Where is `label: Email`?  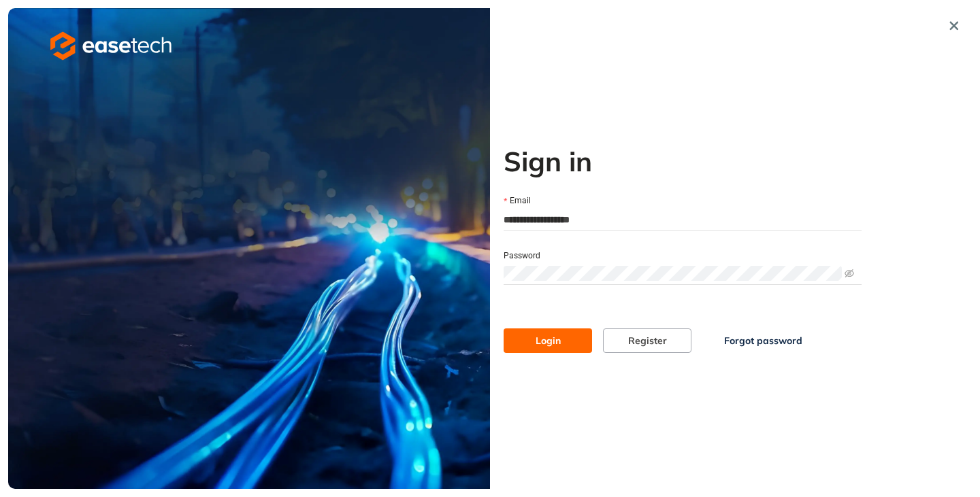
label: Email is located at coordinates (517, 200).